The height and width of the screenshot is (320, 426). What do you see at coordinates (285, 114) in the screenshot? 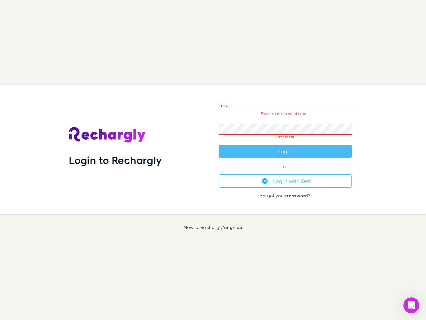
I see `p: Please enter a valid email.` at bounding box center [285, 114].